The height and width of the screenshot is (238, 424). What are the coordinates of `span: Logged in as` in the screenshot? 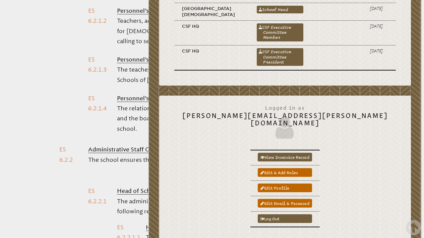 It's located at (285, 106).